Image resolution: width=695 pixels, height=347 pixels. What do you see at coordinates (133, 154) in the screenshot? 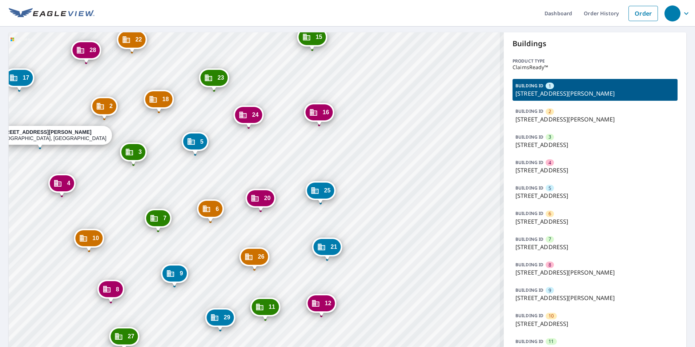
I see `div: Dropped pin, building 3, Commercial property, 4730 Cottage Oaks Dr Charlotte, NC 28269` at bounding box center [133, 154].